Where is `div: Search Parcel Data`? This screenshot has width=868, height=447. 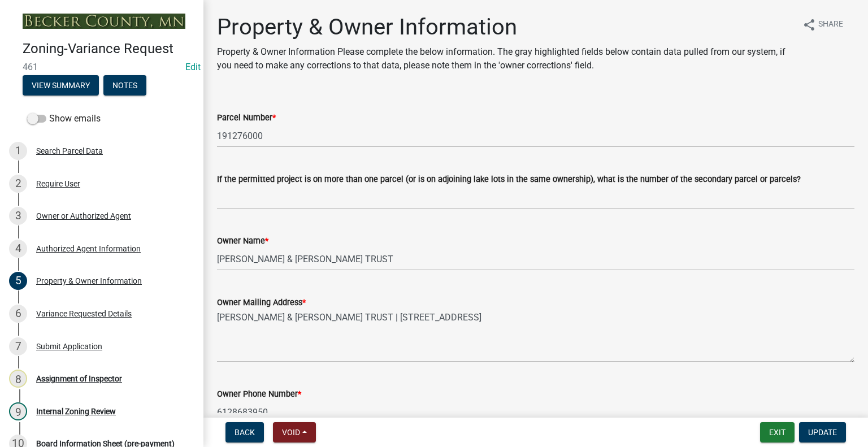
div: Search Parcel Data is located at coordinates (70, 151).